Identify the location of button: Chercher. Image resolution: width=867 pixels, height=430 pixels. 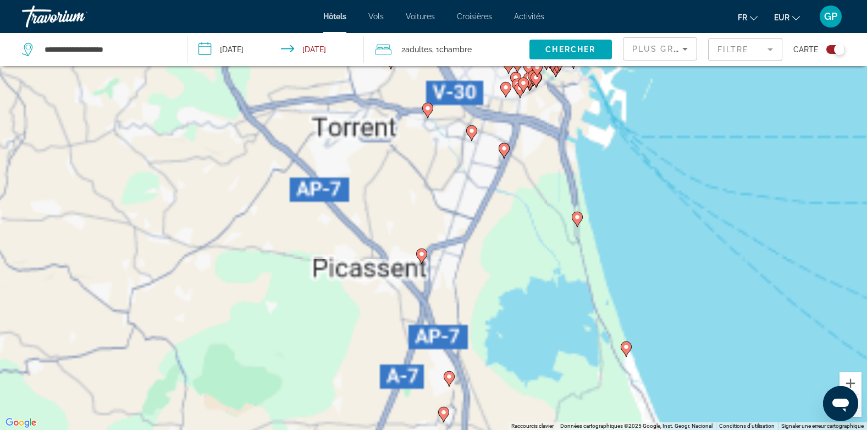
(571, 49).